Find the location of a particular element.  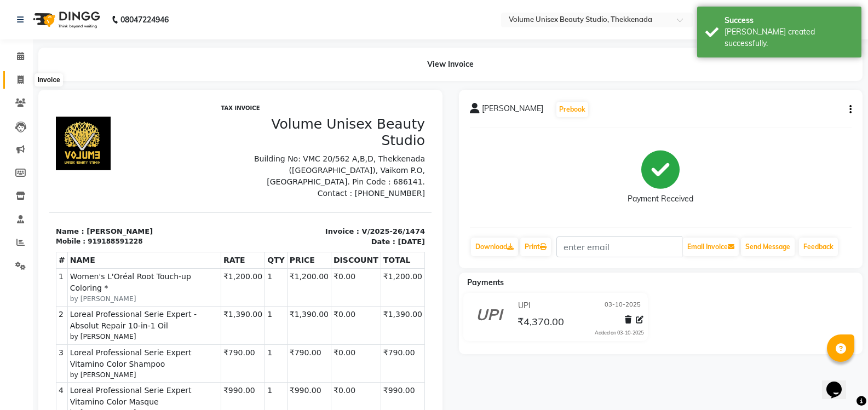

div: Bill created successfully. is located at coordinates (789, 38).